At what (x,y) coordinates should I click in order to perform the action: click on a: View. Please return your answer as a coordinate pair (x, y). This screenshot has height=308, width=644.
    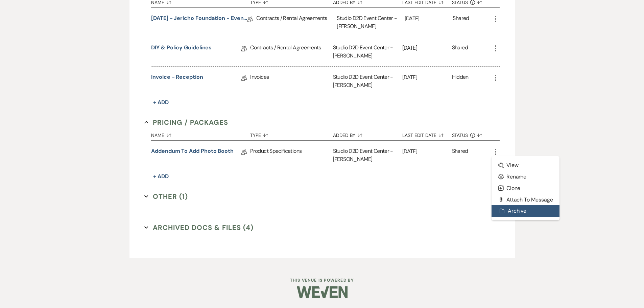
    Looking at the image, I should click on (526, 165).